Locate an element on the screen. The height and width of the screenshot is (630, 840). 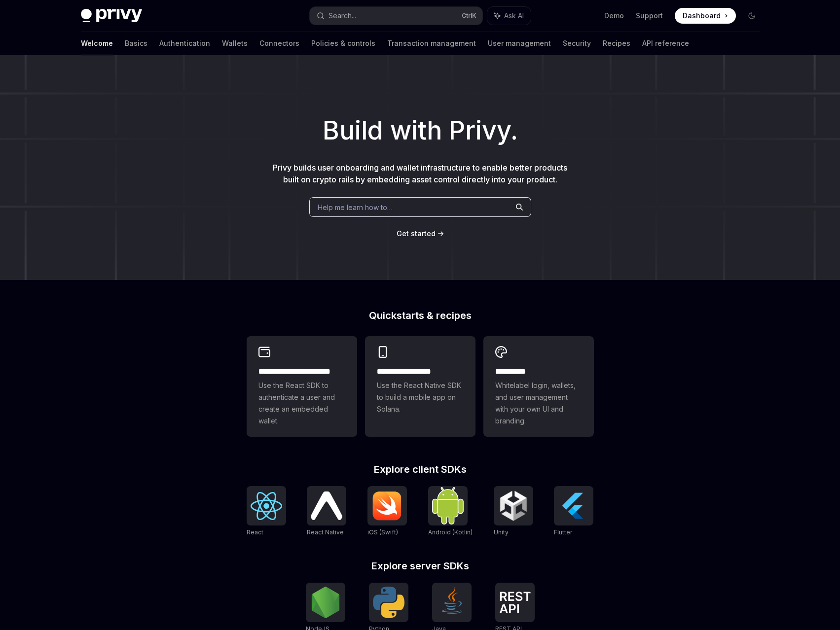
img: React Native is located at coordinates (326, 505).